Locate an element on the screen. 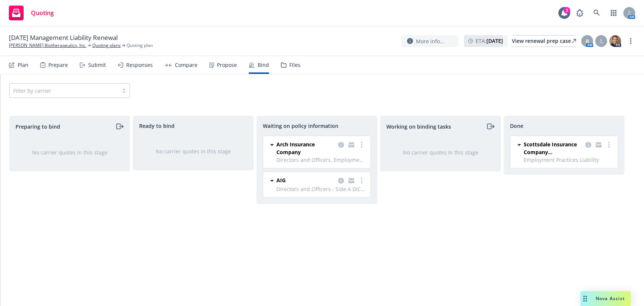 The image size is (644, 306). span: Scottsdale Insurance Company (Nationwide) is located at coordinates (553, 148).